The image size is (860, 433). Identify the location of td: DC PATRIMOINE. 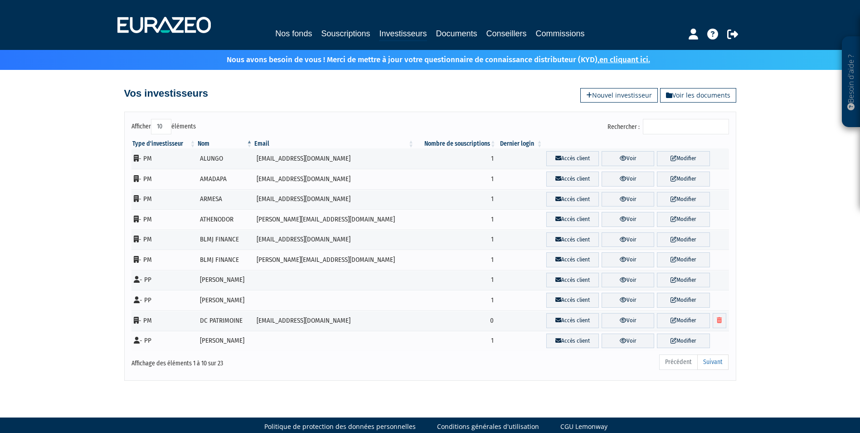
(225, 320).